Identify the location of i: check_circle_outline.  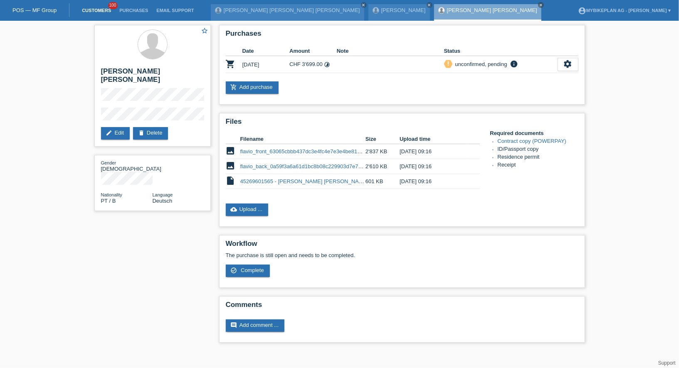
(234, 271).